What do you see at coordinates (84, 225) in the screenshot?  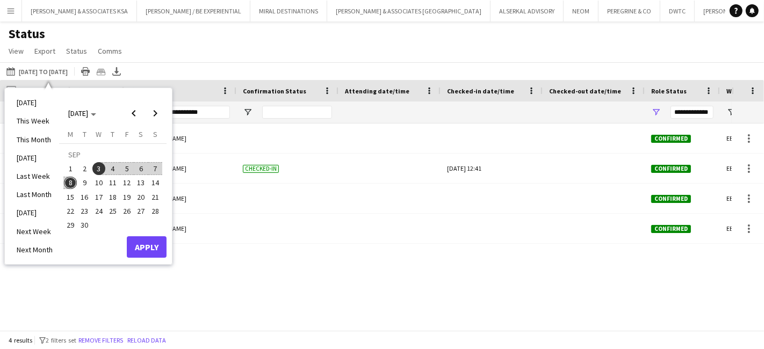 I see `button: 30-09-2025` at bounding box center [84, 225].